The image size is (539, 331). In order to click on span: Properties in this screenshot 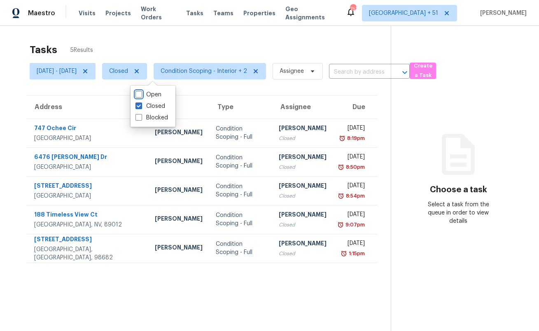, I will do `click(259, 13)`.